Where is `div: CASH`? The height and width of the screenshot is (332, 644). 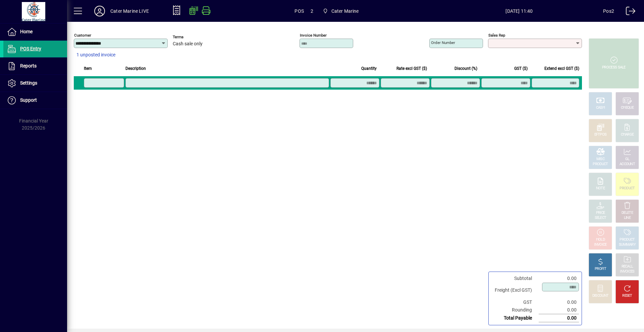
div: CASH is located at coordinates (600, 108).